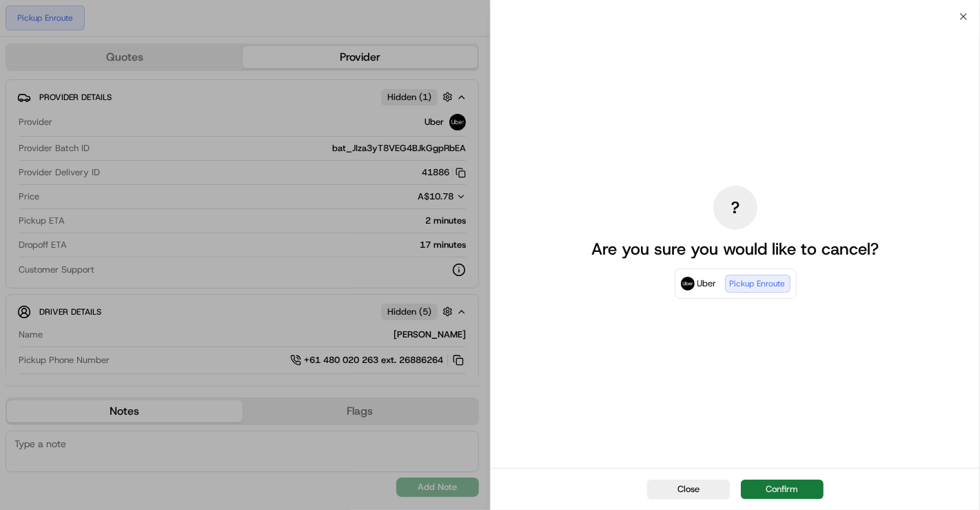 The width and height of the screenshot is (980, 510). What do you see at coordinates (707, 283) in the screenshot?
I see `span: Uber` at bounding box center [707, 283].